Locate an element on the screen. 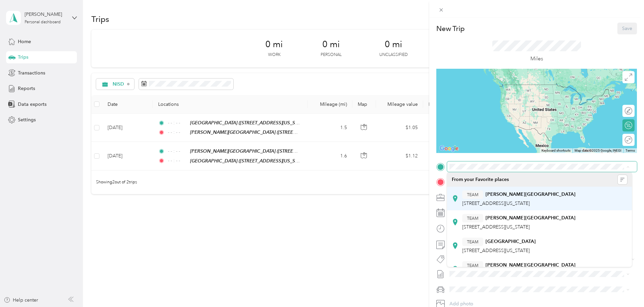 The width and height of the screenshot is (644, 307). img: Google is located at coordinates (449, 149).